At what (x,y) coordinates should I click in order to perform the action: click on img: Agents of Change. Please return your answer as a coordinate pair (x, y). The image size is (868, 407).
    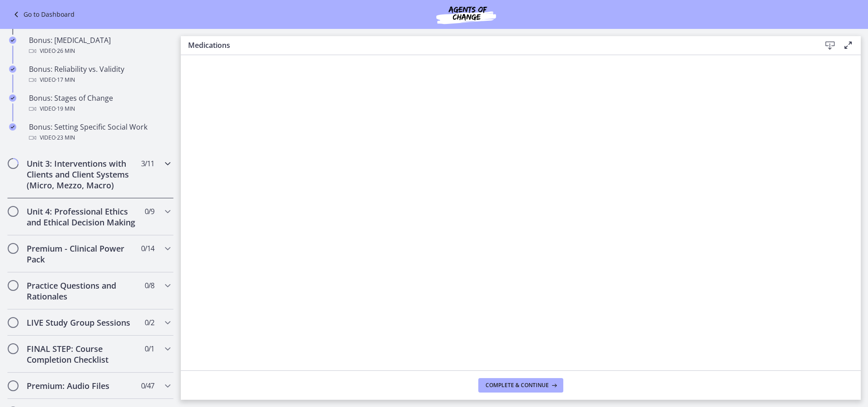
    Looking at the image, I should click on (466, 15).